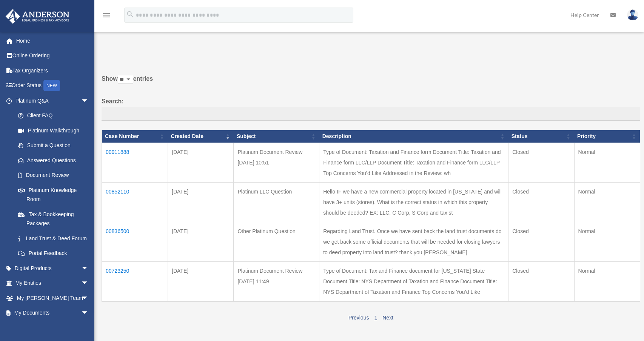  Describe the element at coordinates (52, 41) in the screenshot. I see `a: Home` at that location.